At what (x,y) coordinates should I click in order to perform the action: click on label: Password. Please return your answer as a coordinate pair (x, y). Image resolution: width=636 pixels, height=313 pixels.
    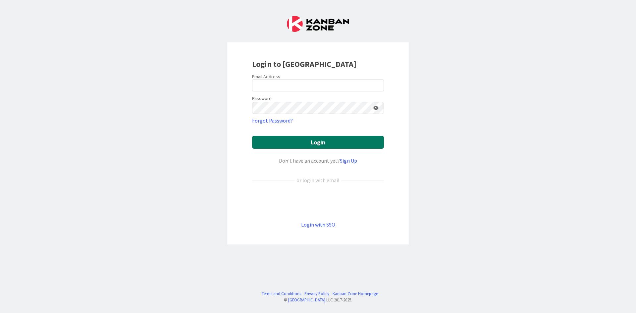
    Looking at the image, I should click on (262, 98).